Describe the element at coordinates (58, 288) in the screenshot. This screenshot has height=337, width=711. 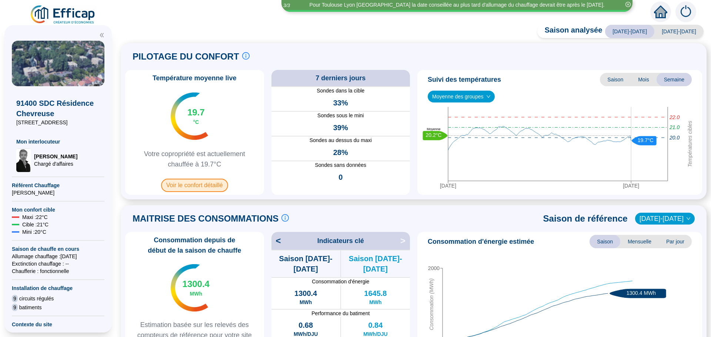
I see `span: Installation de chauffage` at that location.